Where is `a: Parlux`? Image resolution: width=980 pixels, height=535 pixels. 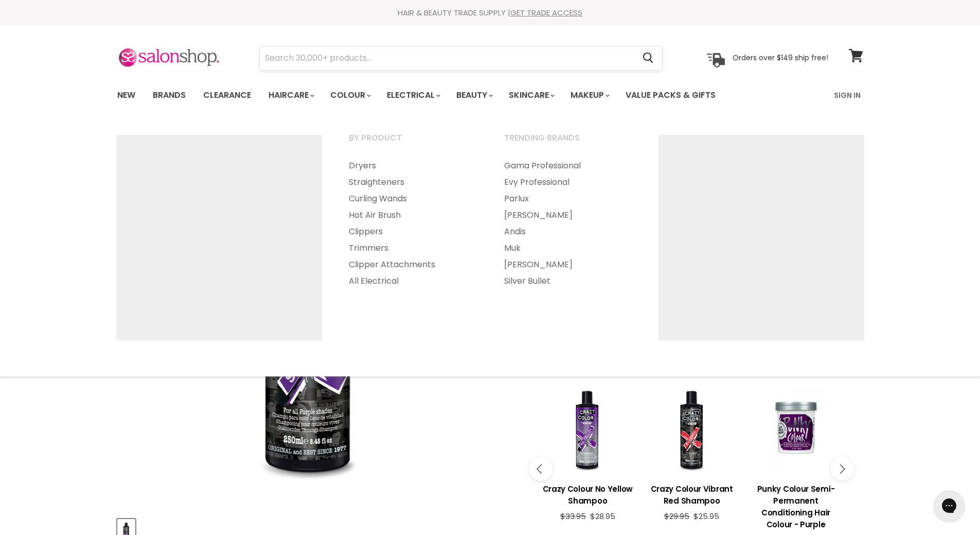 a: Parlux is located at coordinates (568, 199).